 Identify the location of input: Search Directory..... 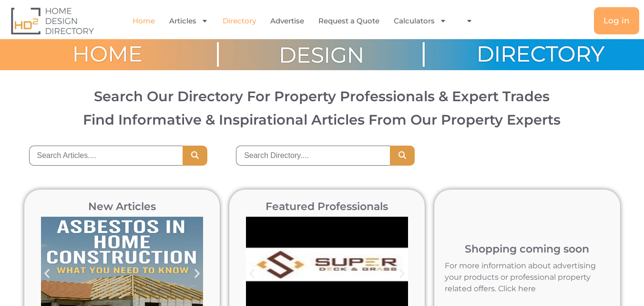
(313, 156).